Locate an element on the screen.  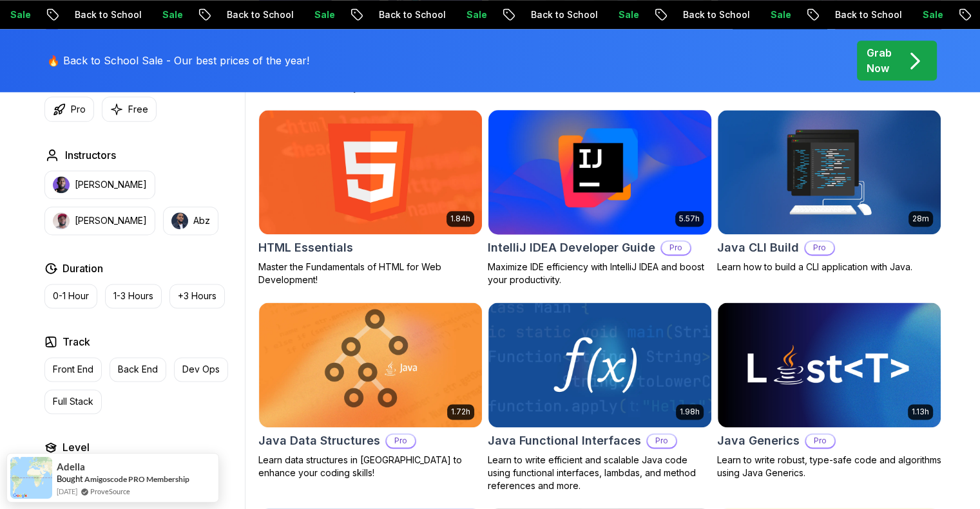
button: +3 Hours is located at coordinates (197, 296).